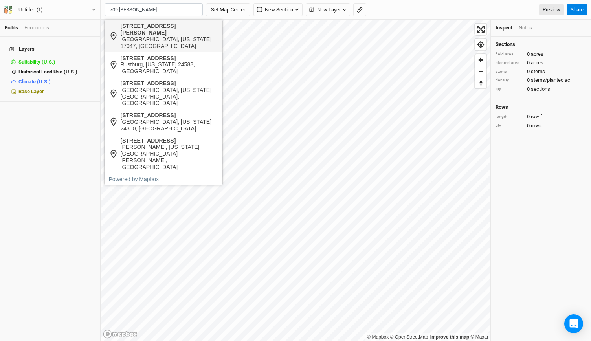  I want to click on a: Improve this map, so click(450, 337).